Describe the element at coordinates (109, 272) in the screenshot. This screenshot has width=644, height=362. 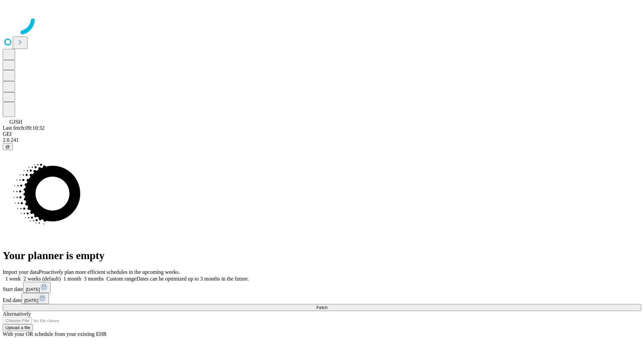
I see `span: Proactively plan more efficient schedules in the upcoming weeks.` at that location.